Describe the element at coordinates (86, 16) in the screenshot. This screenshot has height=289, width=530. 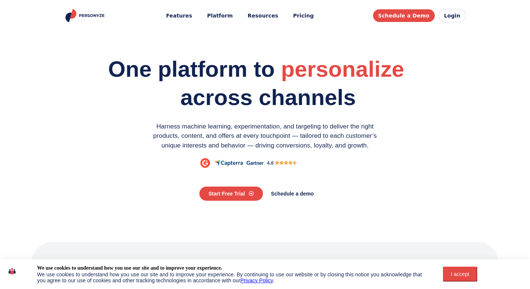
I see `a: Personyze home` at that location.